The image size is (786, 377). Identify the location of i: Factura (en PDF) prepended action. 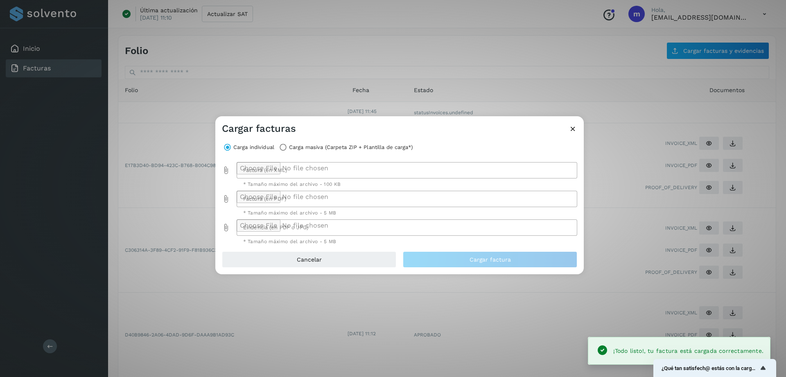
(226, 199).